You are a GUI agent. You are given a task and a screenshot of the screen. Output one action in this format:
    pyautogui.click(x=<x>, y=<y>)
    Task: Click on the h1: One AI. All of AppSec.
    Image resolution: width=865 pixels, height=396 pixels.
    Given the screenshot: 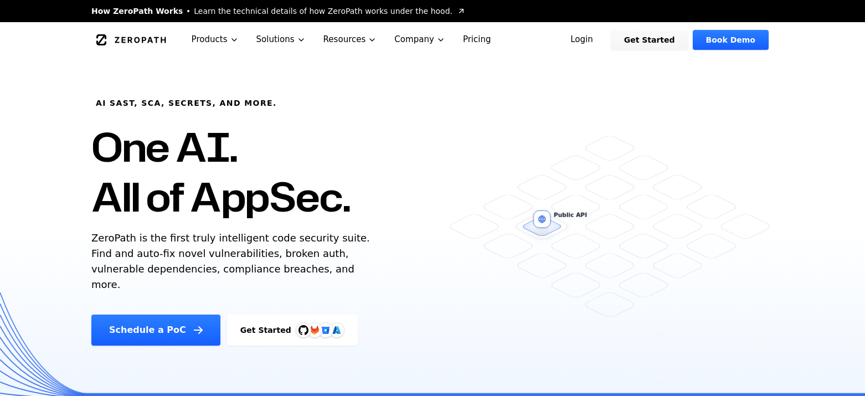 What is the action you would take?
    pyautogui.click(x=220, y=172)
    